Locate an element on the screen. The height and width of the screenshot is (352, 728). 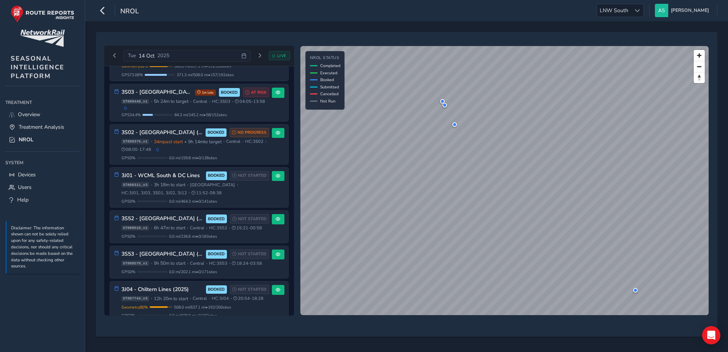
span: Submitted is located at coordinates (329, 87).